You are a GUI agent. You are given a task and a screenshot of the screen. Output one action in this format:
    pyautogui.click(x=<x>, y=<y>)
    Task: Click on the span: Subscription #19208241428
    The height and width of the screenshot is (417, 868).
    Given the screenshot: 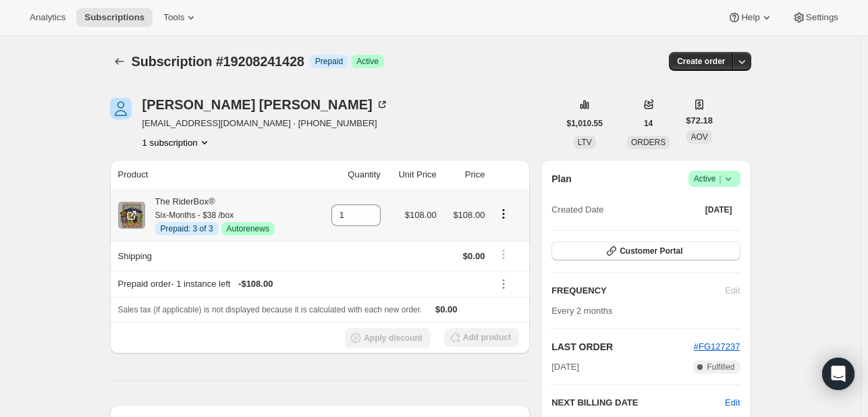 What is the action you would take?
    pyautogui.click(x=218, y=61)
    